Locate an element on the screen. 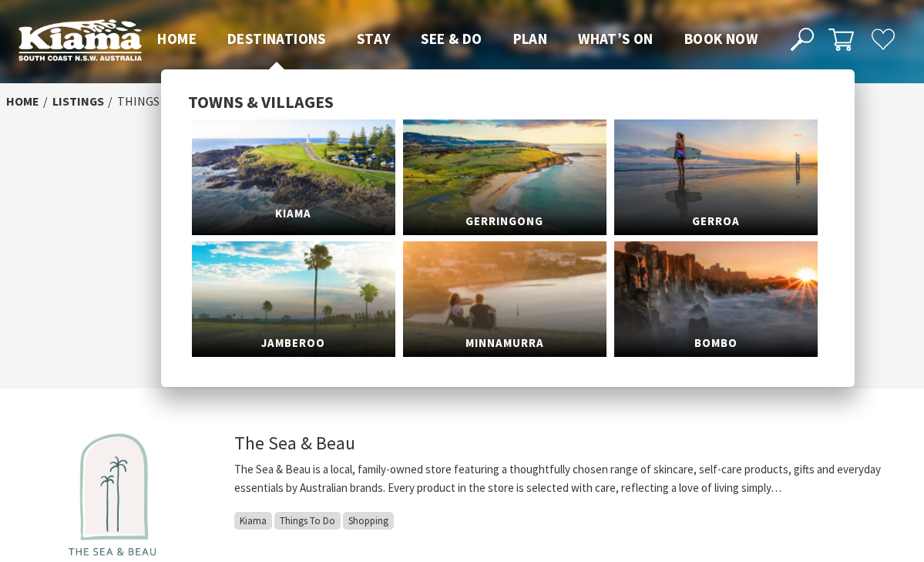 The image size is (924, 562). span: Gerroa is located at coordinates (716, 222).